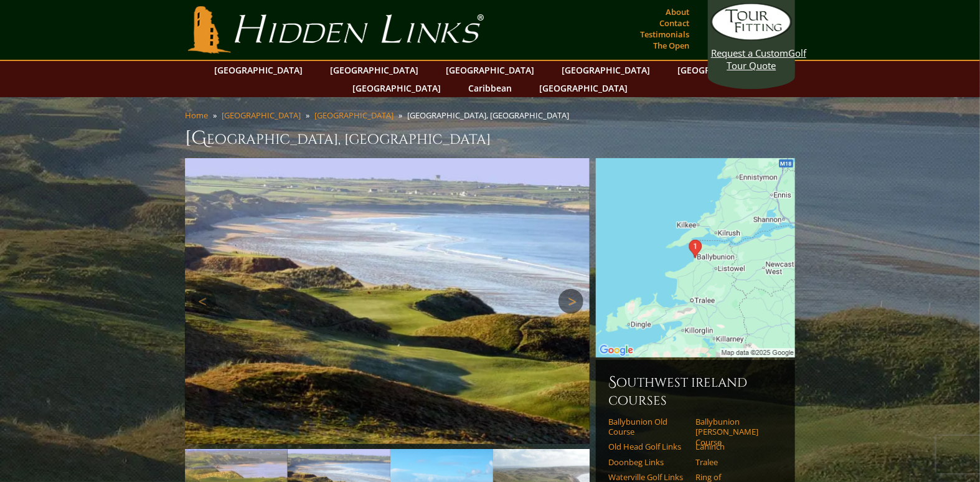  What do you see at coordinates (647, 446) in the screenshot?
I see `a: Old Head Golf Links` at bounding box center [647, 446].